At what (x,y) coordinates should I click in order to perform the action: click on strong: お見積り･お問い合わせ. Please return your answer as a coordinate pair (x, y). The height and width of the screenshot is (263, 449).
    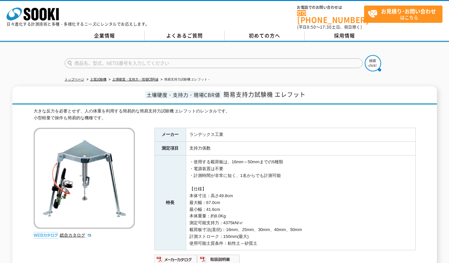
    Looking at the image, I should click on (408, 11).